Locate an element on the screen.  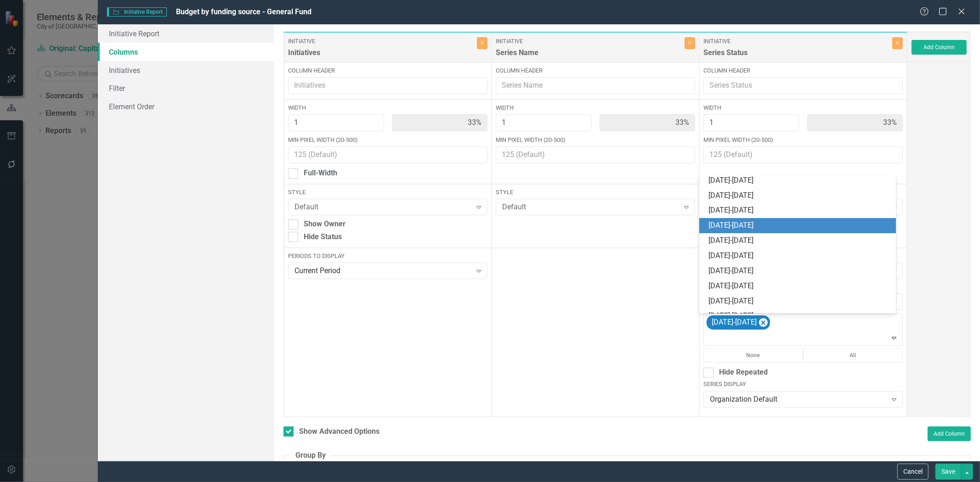
a: Columns is located at coordinates (186, 52).